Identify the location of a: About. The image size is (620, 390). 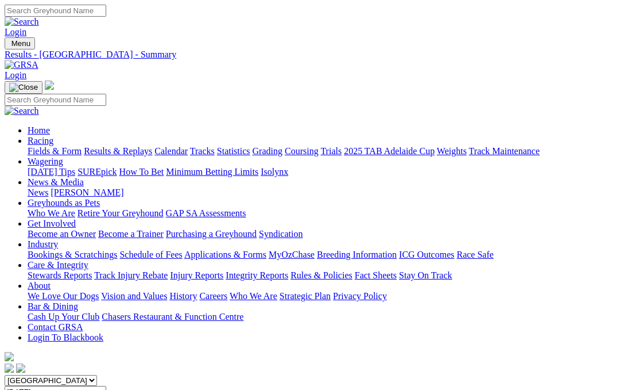
(39, 285).